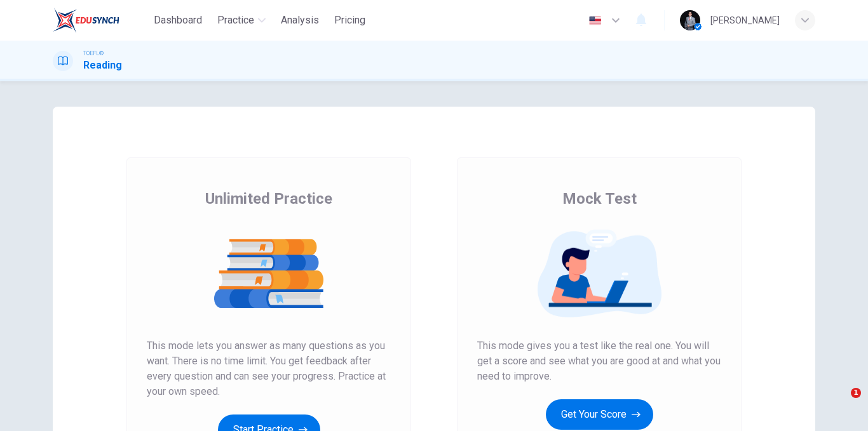  I want to click on span: This mode gives you a test like the real one. You will get a score and see what you are good at a..., so click(599, 361).